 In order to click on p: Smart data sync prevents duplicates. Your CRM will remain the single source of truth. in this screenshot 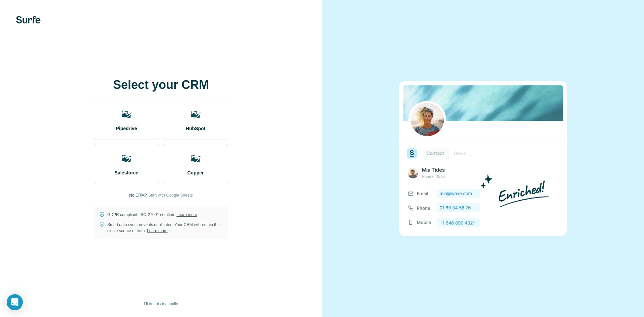, I will do `click(165, 228)`.